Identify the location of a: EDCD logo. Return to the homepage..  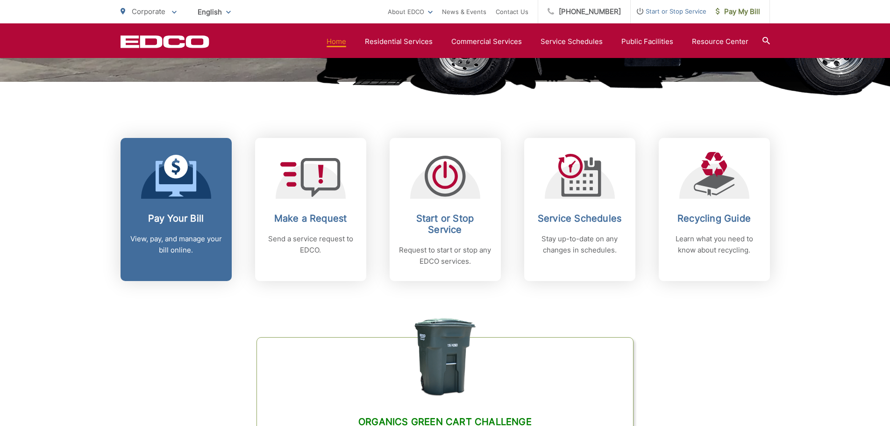
(165, 42).